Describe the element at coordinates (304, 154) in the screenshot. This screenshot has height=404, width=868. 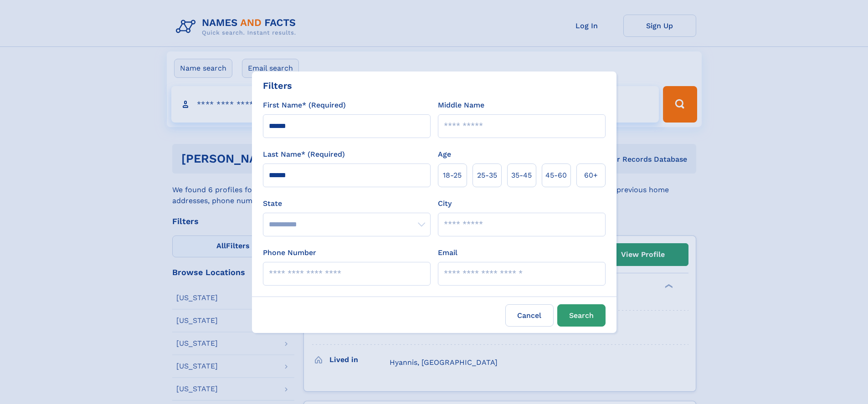
I see `label: Last Name* (Required)` at that location.